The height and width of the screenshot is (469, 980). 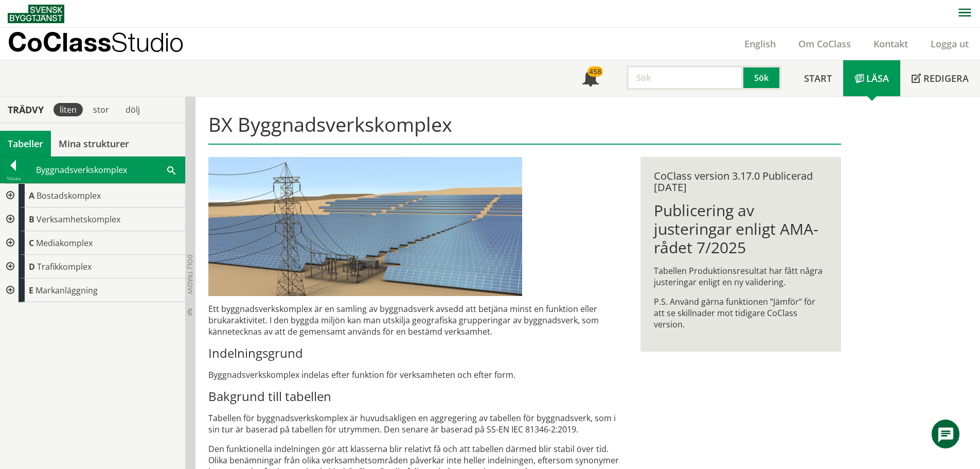 I want to click on a: Logga ut, so click(x=950, y=44).